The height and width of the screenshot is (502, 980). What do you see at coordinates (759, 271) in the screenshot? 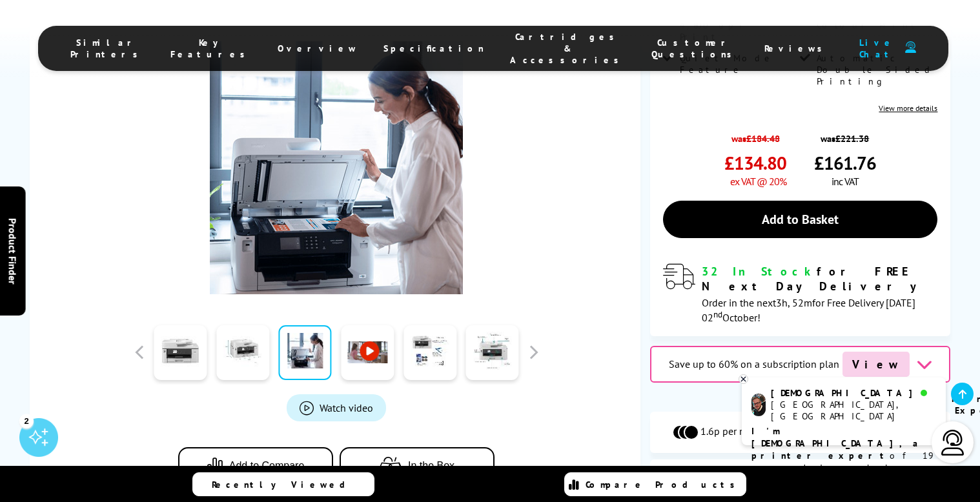
I see `span: 32 In Stock` at bounding box center [759, 271].